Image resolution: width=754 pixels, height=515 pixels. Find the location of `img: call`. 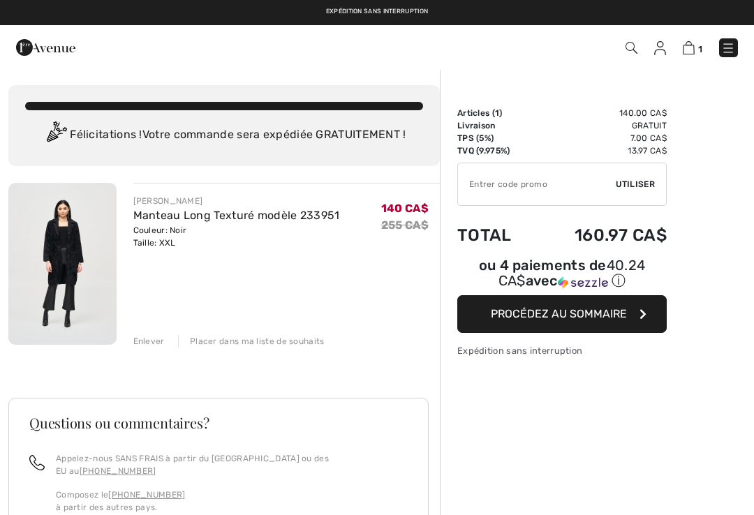

img: call is located at coordinates (37, 463).